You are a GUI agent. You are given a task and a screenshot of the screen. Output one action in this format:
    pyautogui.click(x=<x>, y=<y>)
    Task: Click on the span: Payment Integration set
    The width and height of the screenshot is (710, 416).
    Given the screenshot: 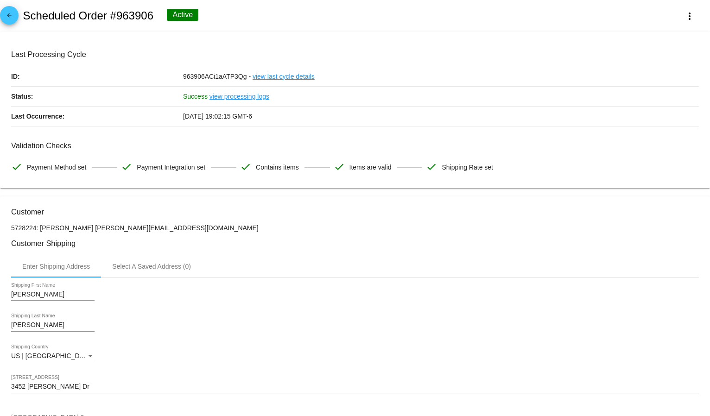 What is the action you would take?
    pyautogui.click(x=171, y=167)
    